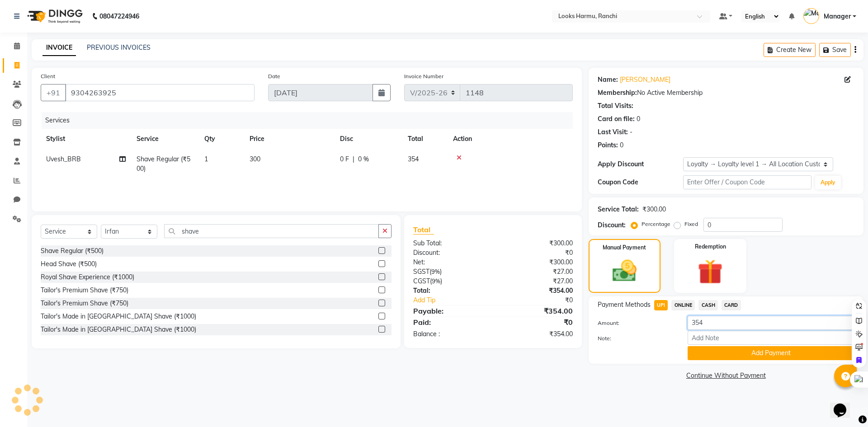 The image size is (868, 427). I want to click on div: Coupon Code, so click(640, 182).